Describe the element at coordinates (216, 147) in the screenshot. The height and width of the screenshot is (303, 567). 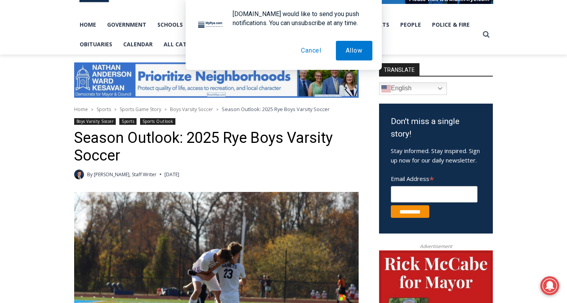
I see `h1: Season Outlook: 2025 Rye Boys Varsity Soccer` at that location.